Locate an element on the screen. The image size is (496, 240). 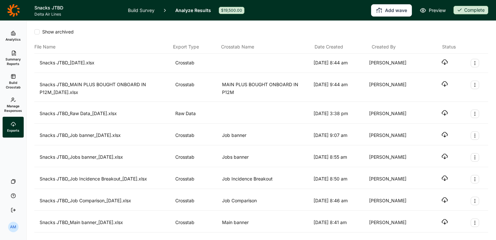
a: Exports is located at coordinates (13, 127).